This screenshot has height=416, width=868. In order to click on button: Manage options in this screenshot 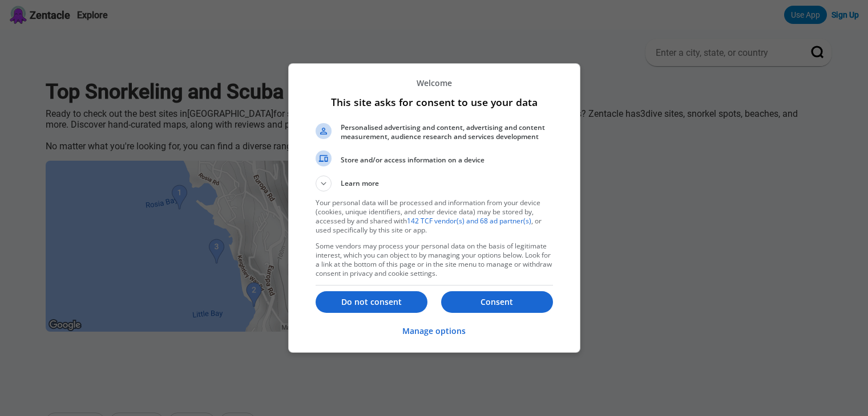, I will do `click(433, 332)`.